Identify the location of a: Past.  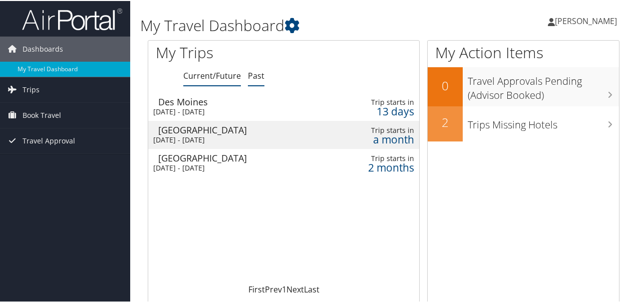
(256, 75).